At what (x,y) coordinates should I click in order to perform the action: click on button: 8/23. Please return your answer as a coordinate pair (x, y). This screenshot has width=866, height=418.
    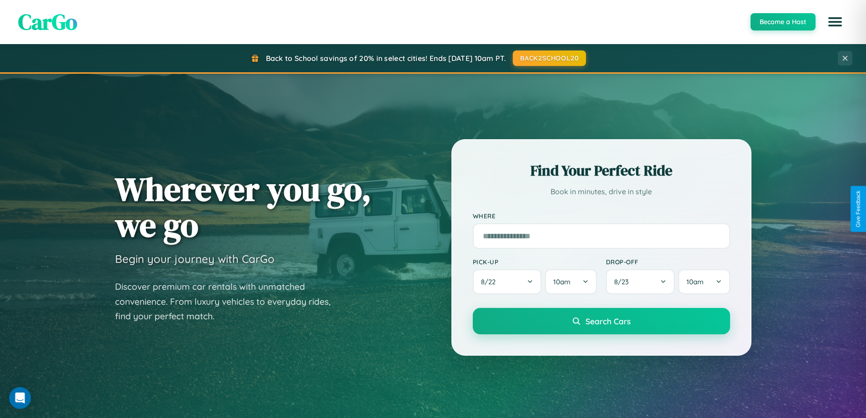
    Looking at the image, I should click on (640, 281).